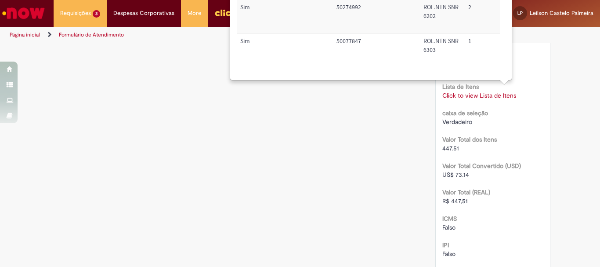  I want to click on span: Despesas Corporativas, so click(144, 13).